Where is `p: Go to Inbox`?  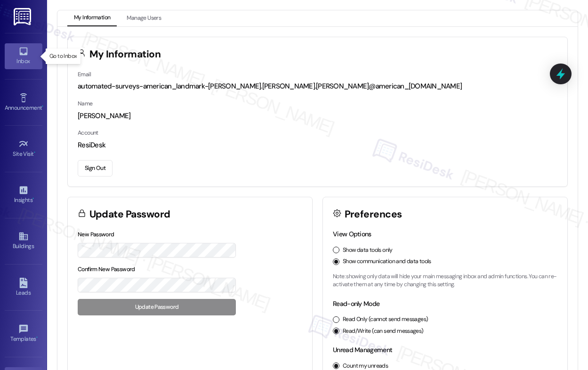
p: Go to Inbox is located at coordinates (63, 56).